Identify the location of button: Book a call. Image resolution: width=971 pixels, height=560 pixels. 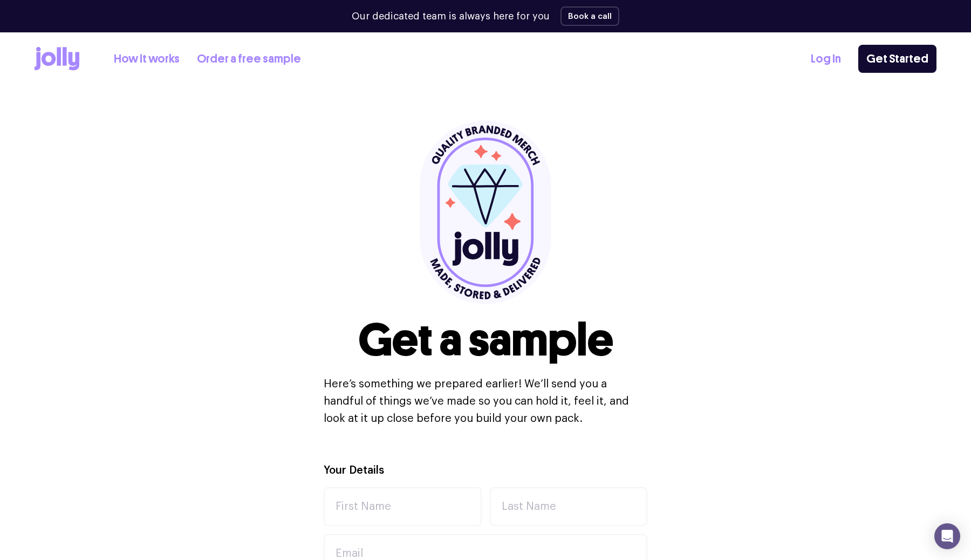
(590, 16).